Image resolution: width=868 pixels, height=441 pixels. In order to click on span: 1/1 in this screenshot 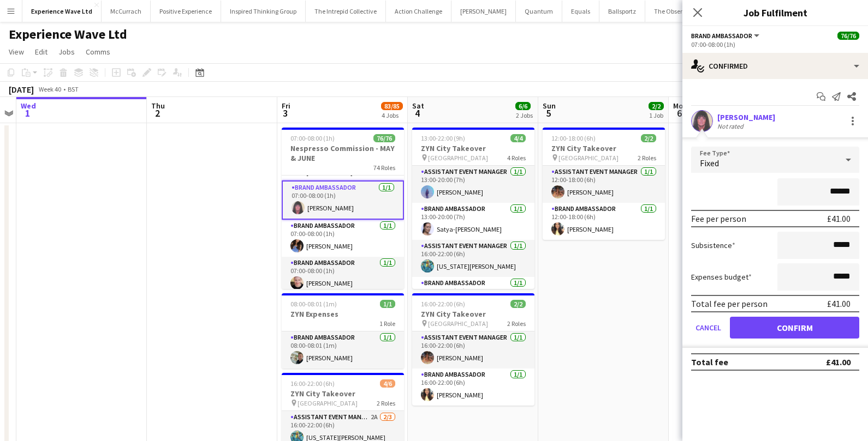, I will do `click(388, 303)`.